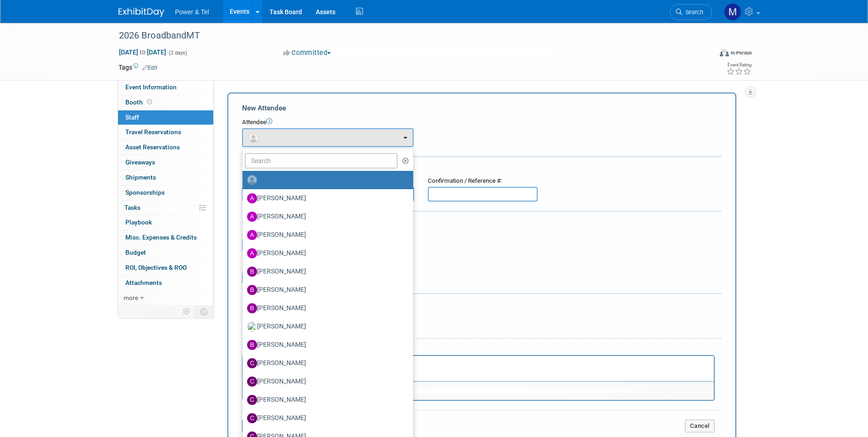 This screenshot has height=437, width=868. What do you see at coordinates (739, 65) in the screenshot?
I see `div: Event Rating` at bounding box center [739, 65].